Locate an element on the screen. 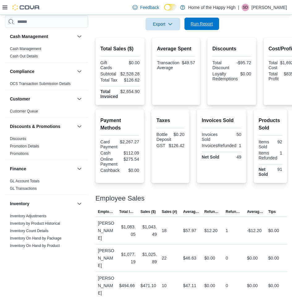  span: Refunds ($) is located at coordinates (212, 211).